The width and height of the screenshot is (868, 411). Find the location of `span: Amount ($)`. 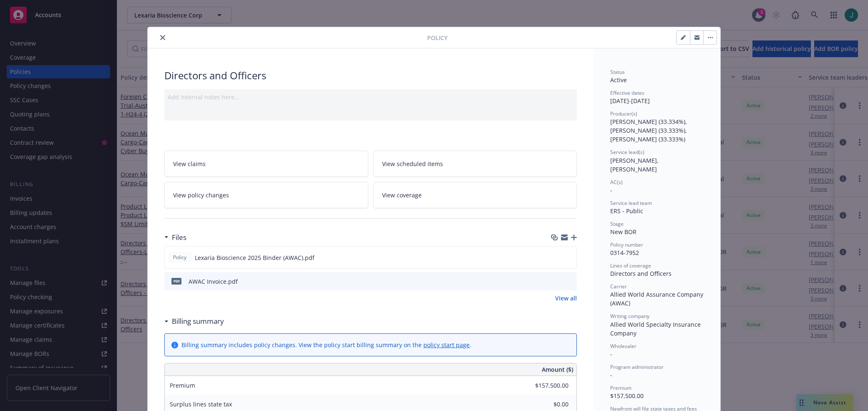

span: Amount ($) is located at coordinates (558, 369).